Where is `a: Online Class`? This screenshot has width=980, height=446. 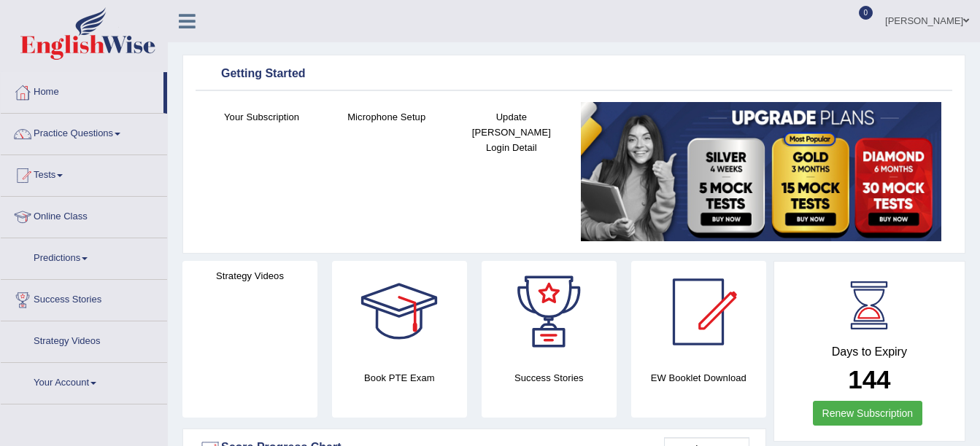 a: Online Class is located at coordinates (84, 215).